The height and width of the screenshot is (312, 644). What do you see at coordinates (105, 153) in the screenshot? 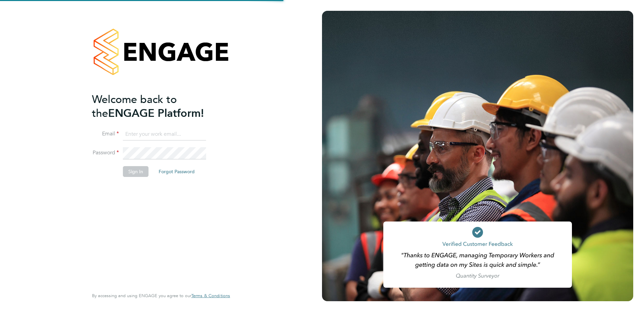
I see `label: Password` at bounding box center [105, 153].